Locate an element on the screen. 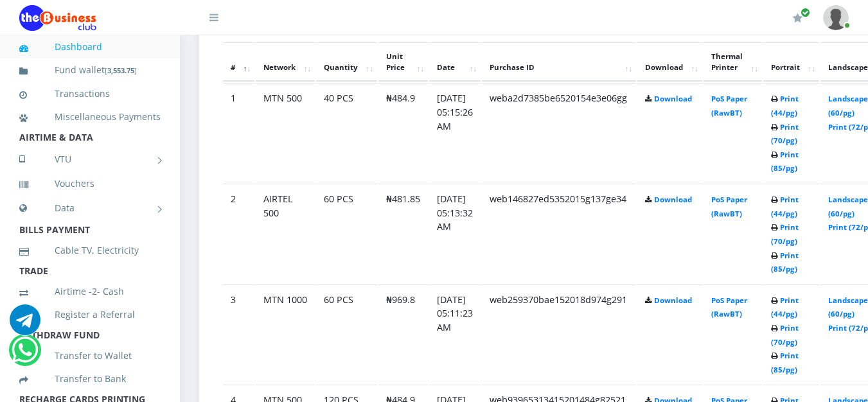 The width and height of the screenshot is (868, 402). td: ₦481.85 is located at coordinates (403, 233).